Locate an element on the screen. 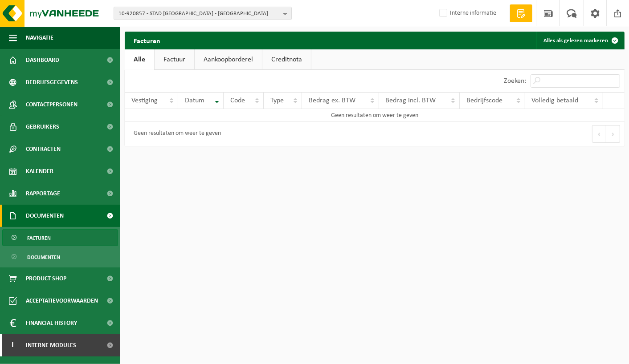  span: Bedrijfscode is located at coordinates (484, 101).